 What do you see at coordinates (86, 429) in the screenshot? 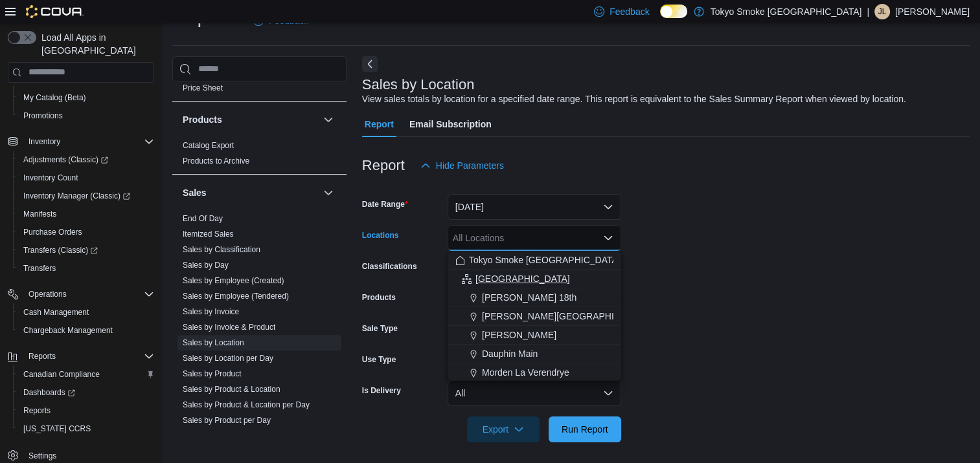
I see `span: Washington CCRS` at bounding box center [86, 429].